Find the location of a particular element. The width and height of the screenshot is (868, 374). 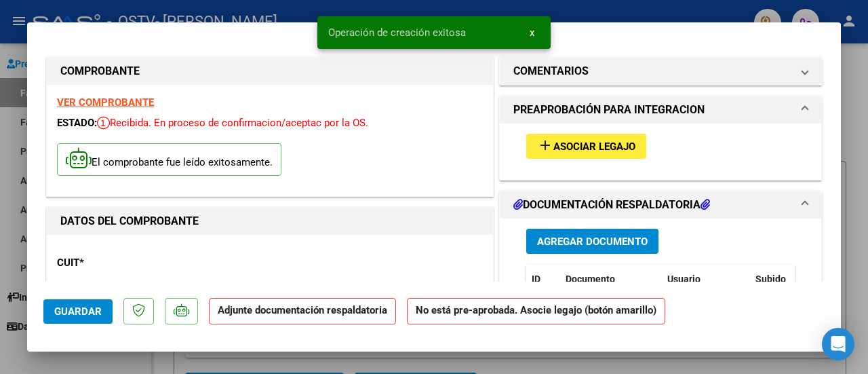

datatable-header-cell: ID is located at coordinates (543, 278).